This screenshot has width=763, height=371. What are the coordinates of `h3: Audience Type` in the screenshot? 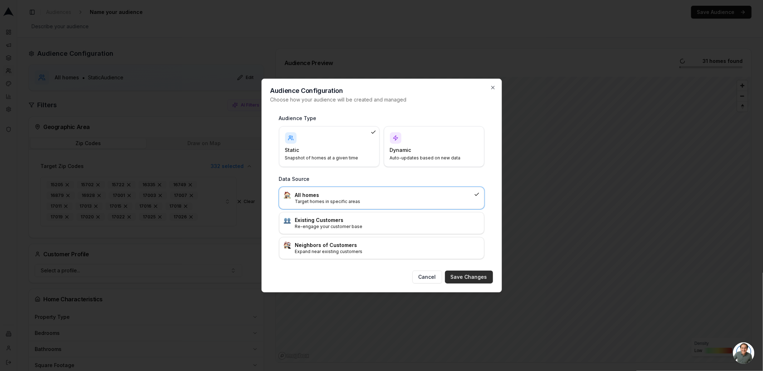 It's located at (382, 118).